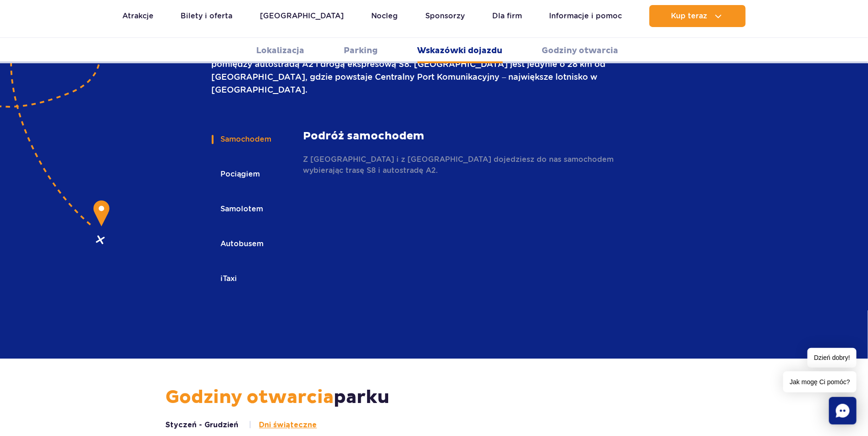 The image size is (868, 436). Describe the element at coordinates (241, 209) in the screenshot. I see `button: Samolotem` at that location.